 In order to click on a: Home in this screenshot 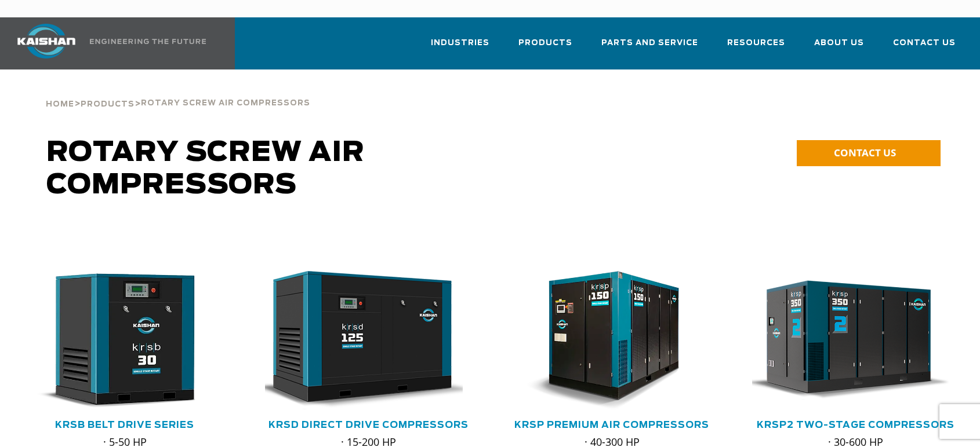, I will do `click(60, 103)`.